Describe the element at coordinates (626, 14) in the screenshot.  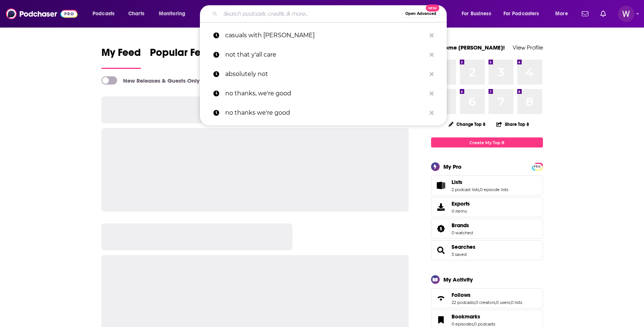
I see `img: User Profile` at that location.